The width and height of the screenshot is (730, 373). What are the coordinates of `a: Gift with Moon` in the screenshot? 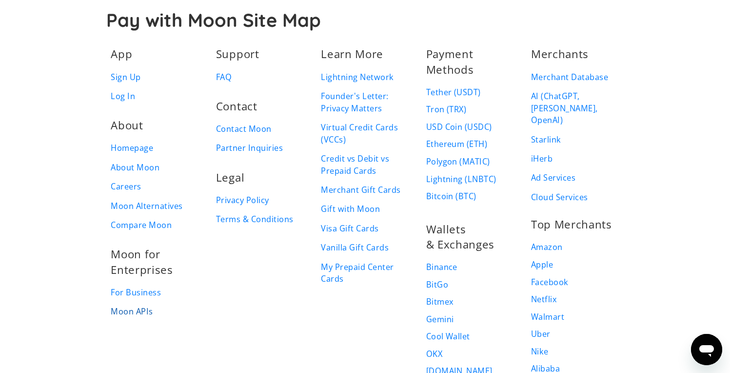 It's located at (350, 209).